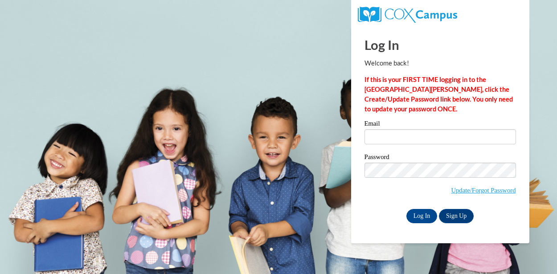 This screenshot has height=274, width=557. Describe the element at coordinates (407, 14) in the screenshot. I see `a: COX Campus` at that location.